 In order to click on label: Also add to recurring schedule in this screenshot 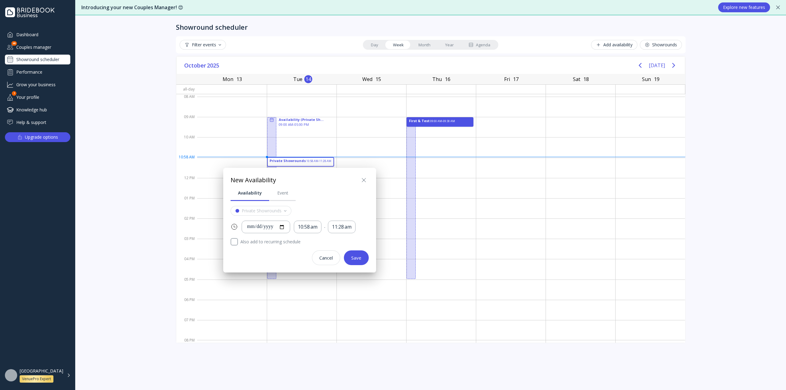, I will do `click(304, 242)`.